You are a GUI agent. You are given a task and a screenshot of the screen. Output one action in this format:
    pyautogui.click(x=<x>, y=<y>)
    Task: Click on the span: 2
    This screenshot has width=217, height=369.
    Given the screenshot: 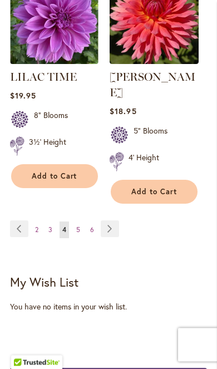 What is the action you would take?
    pyautogui.click(x=37, y=229)
    